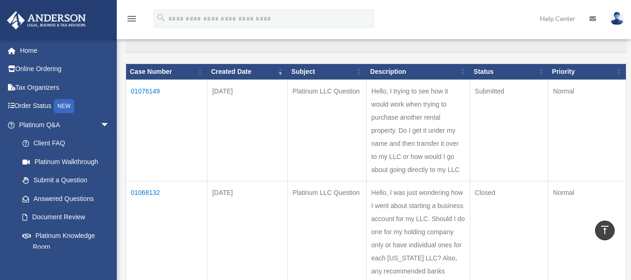 The image size is (631, 280). What do you see at coordinates (64, 198) in the screenshot?
I see `a: Answered Questions` at bounding box center [64, 198].